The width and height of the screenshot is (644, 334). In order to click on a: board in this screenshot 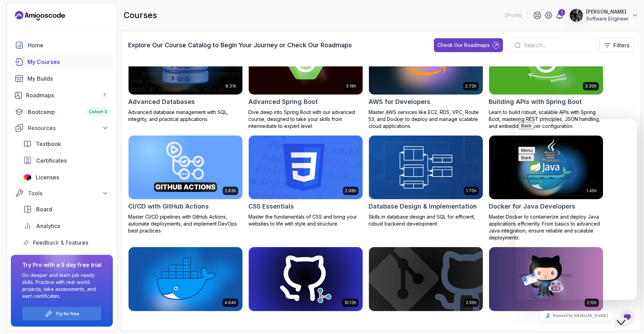, I will do `click(66, 209)`.